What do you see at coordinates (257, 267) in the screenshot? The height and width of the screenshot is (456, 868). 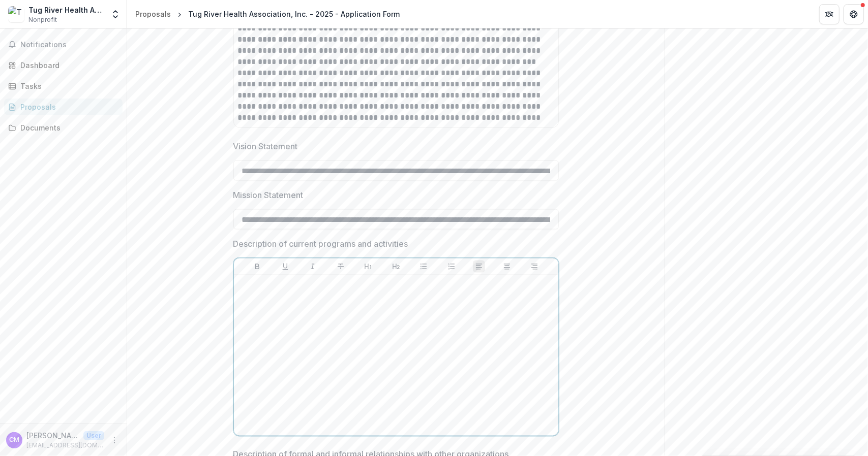 I see `button: Bold` at bounding box center [257, 267].